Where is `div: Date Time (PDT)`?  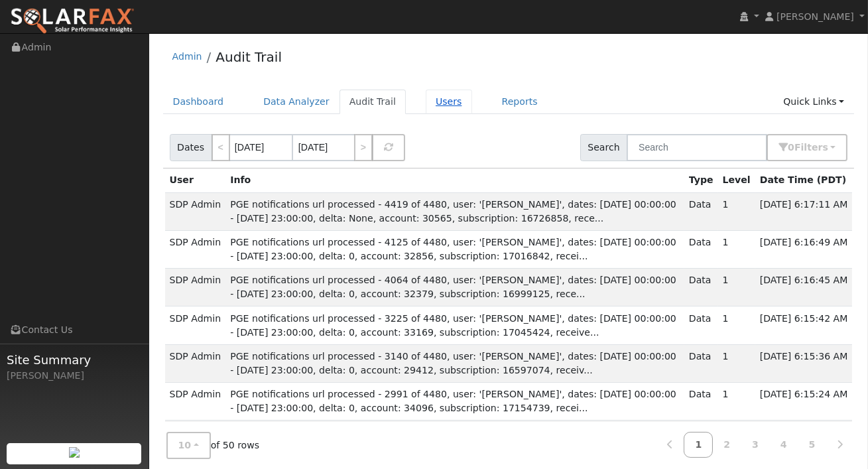 div: Date Time (PDT) is located at coordinates (803, 180).